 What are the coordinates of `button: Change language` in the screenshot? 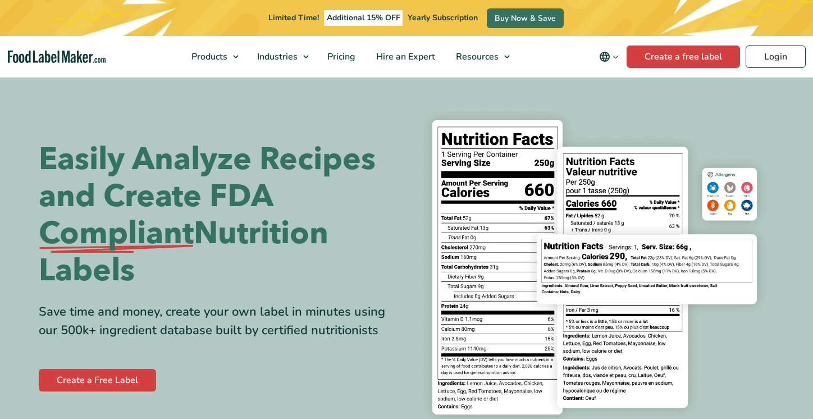 It's located at (608, 57).